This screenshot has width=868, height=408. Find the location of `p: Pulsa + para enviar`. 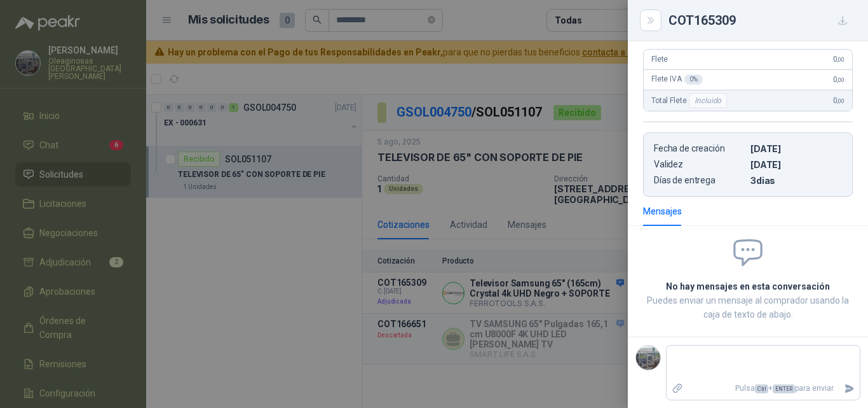

p: Pulsa + para enviar is located at coordinates (764, 388).